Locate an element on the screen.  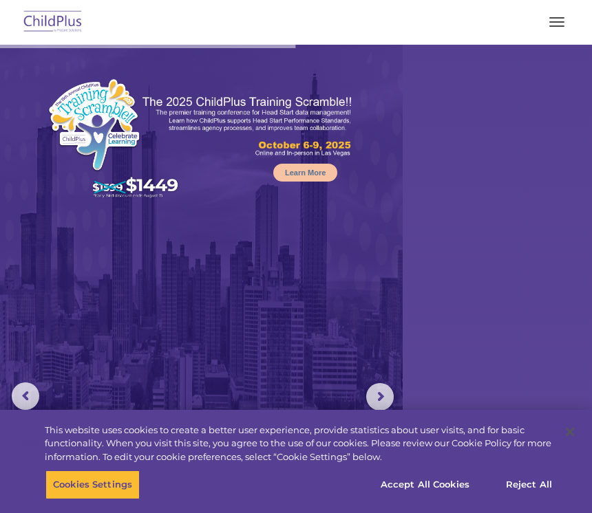
a: Learn More is located at coordinates (305, 173).